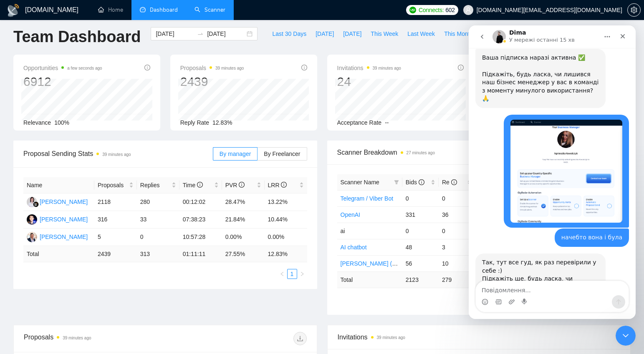 This screenshot has width=644, height=354. Describe the element at coordinates (289, 34) in the screenshot. I see `span: Last 30 Days` at that location.